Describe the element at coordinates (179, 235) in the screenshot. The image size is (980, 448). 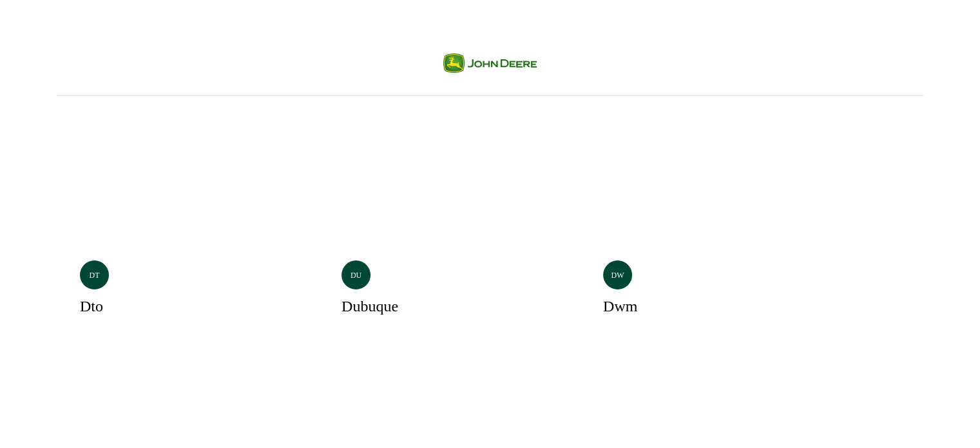
I see `a: dtdto` at that location.